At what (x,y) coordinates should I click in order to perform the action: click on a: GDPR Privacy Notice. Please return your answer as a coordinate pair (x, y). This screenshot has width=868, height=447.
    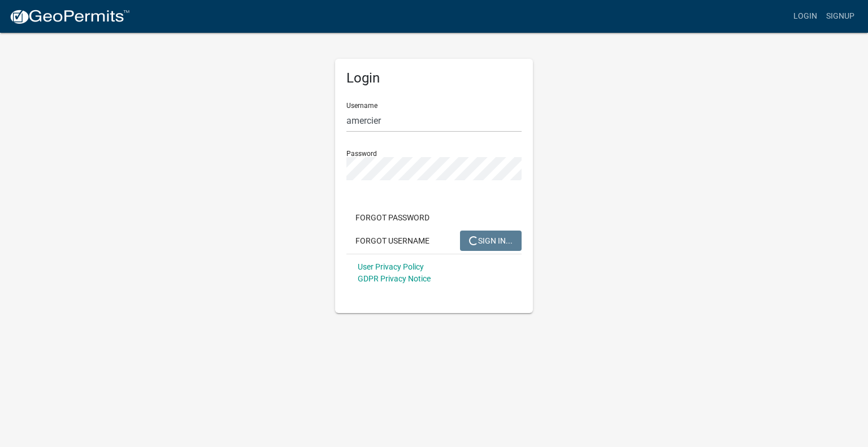
    Looking at the image, I should click on (394, 278).